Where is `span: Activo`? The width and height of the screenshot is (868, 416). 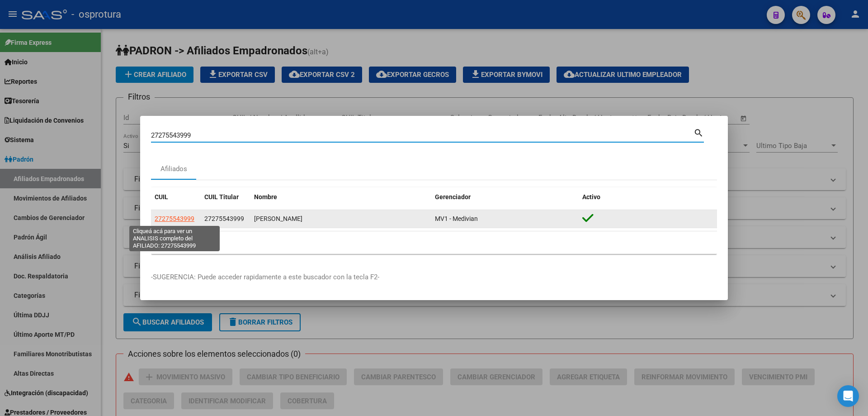
span: Activo is located at coordinates (591, 197).